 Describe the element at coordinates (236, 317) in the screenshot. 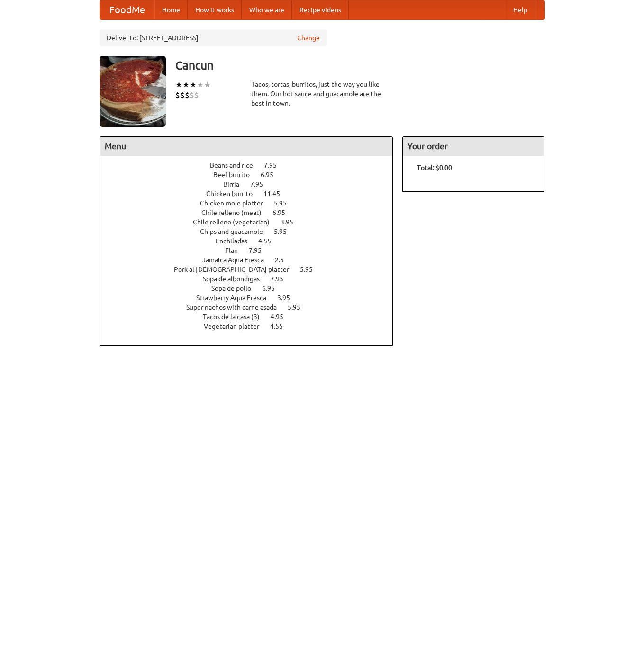

I see `span: Tacos de la casa (3)` at that location.